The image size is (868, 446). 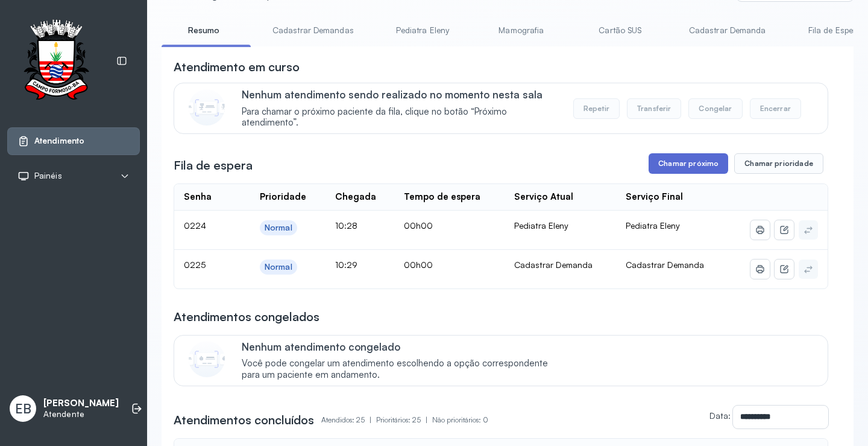 What do you see at coordinates (198, 197) in the screenshot?
I see `div: Senha` at bounding box center [198, 197].